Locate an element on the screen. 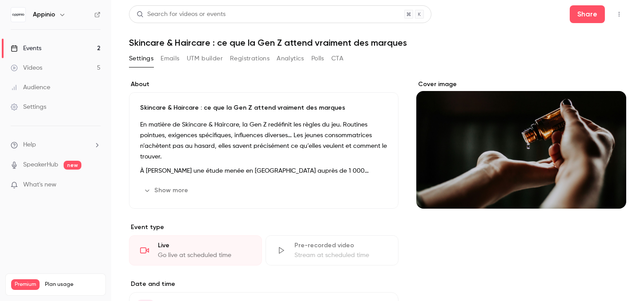 This screenshot has height=301, width=644. div: Videos is located at coordinates (26, 68).